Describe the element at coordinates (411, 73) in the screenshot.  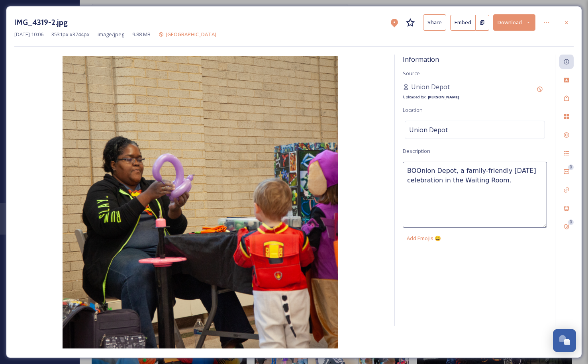
I see `span: Source` at that location.